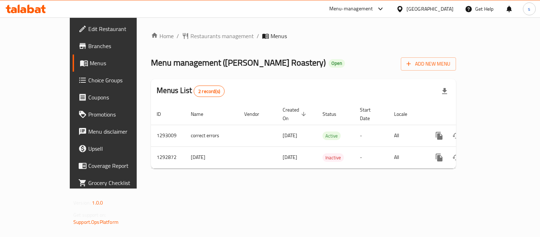  Describe the element at coordinates (162, 36) in the screenshot. I see `a: Home` at that location.